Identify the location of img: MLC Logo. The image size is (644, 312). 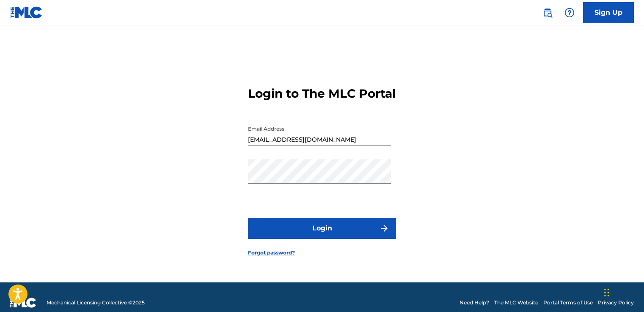
(26, 12).